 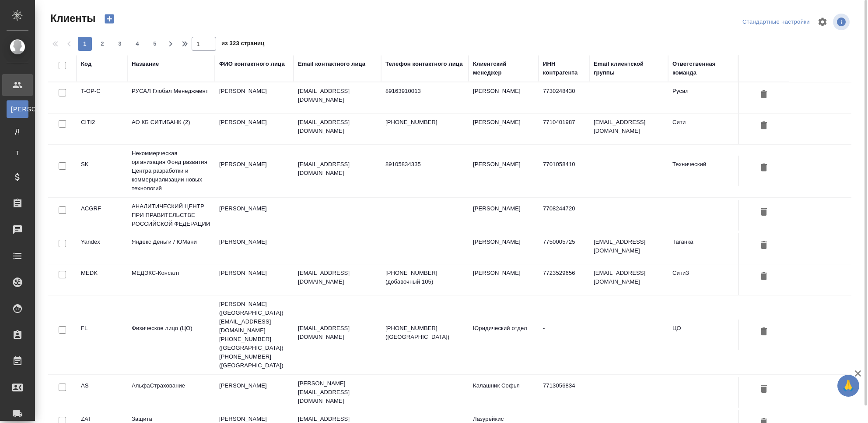 What do you see at coordinates (17, 131) in the screenshot?
I see `span: Д` at bounding box center [17, 131].